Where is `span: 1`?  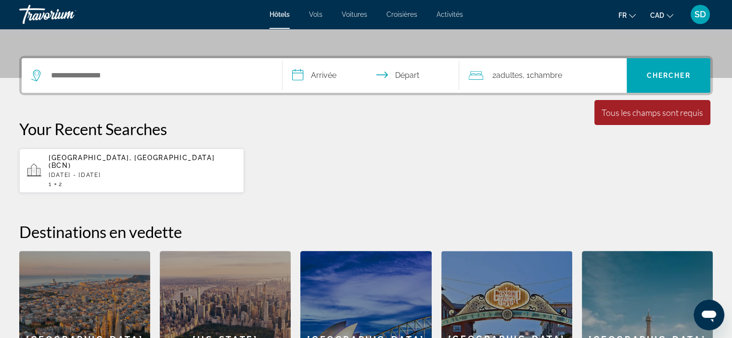 span: 1 is located at coordinates (50, 184).